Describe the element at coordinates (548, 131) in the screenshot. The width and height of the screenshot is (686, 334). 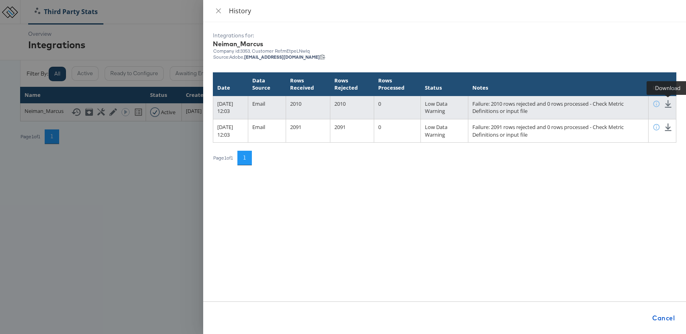
I see `span: Failure: 2091 rows rejected and 0 rows processed - Check Metric Definitions or input file` at that location.